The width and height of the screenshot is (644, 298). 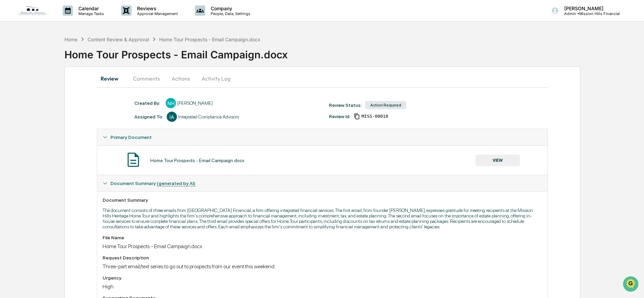 I want to click on div: Three-part email/text series to go out to prospects from our event this weekend., so click(x=322, y=266).